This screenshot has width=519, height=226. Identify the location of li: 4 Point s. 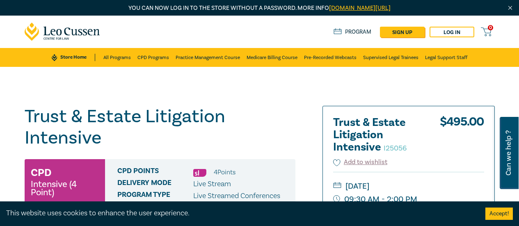
(224, 172).